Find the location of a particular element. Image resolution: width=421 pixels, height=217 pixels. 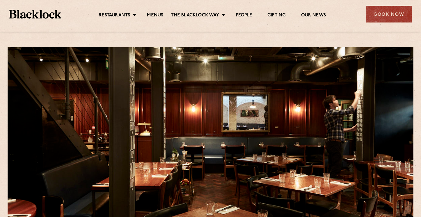

a: Our News is located at coordinates (314, 16).